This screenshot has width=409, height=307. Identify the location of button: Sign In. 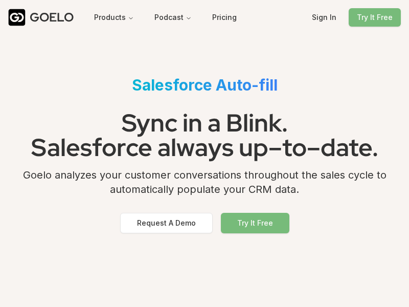
(324, 17).